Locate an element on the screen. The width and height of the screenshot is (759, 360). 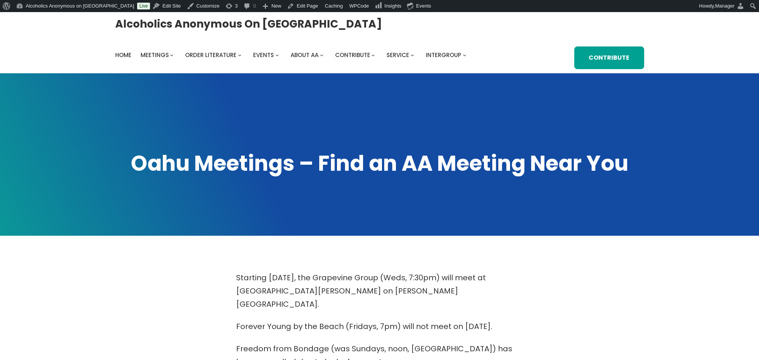
a: Events is located at coordinates (263, 55).